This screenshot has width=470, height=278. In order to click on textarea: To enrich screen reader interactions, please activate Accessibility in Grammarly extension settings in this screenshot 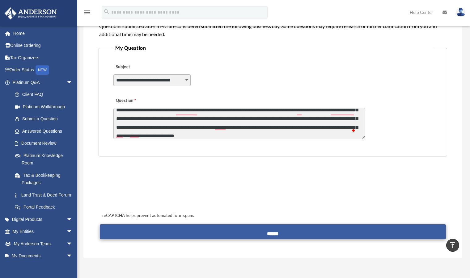, I will do `click(239, 124)`.